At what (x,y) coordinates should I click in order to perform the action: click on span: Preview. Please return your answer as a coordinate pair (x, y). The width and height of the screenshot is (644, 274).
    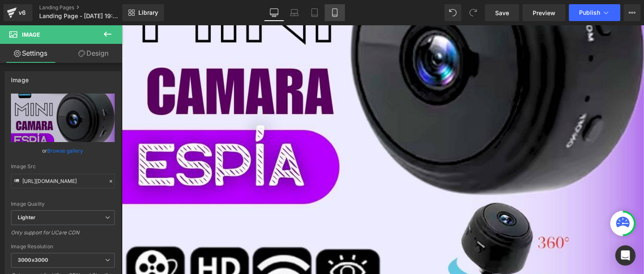
    Looking at the image, I should click on (544, 12).